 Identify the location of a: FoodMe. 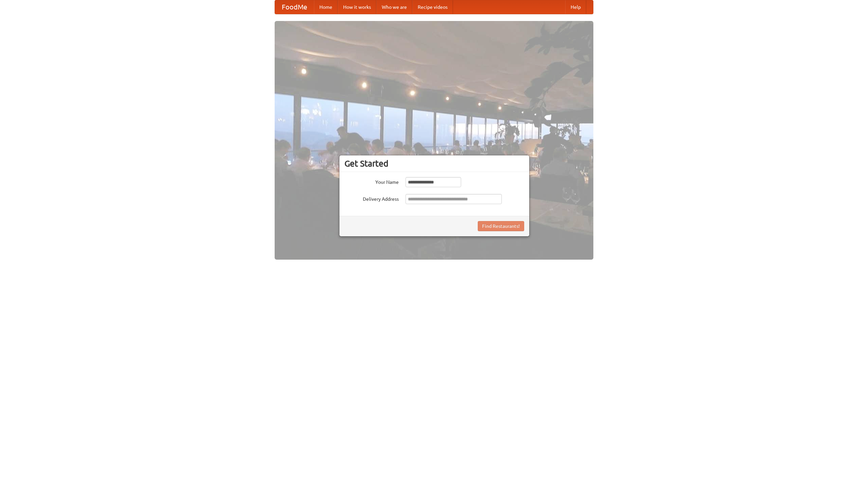
(294, 7).